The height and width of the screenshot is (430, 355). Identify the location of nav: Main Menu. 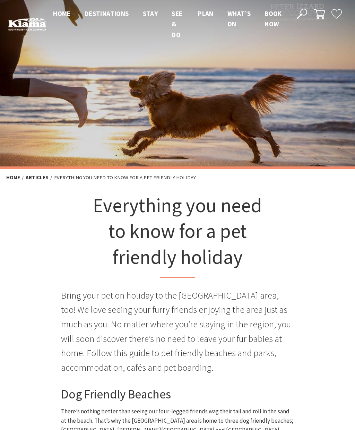
(168, 24).